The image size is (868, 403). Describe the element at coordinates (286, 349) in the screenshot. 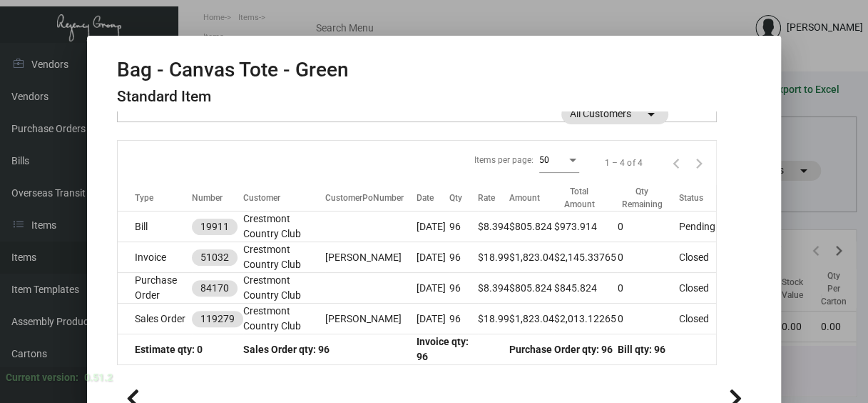

I see `span: Sales Order qty: 96` at that location.